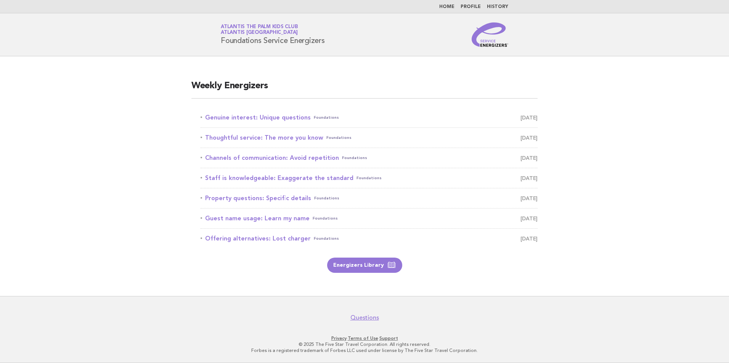 Image resolution: width=729 pixels, height=363 pixels. I want to click on h1: Foundations Service Energizers, so click(272, 35).